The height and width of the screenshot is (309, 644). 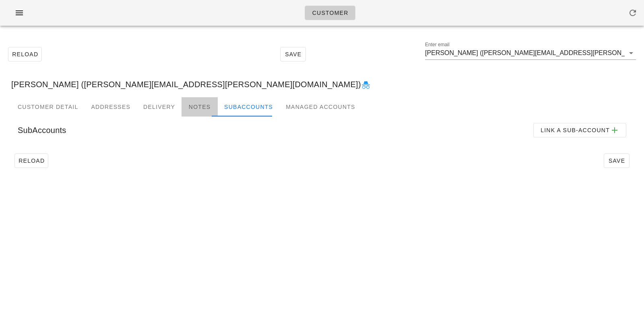 What do you see at coordinates (330, 13) in the screenshot?
I see `span: Customer` at bounding box center [330, 13].